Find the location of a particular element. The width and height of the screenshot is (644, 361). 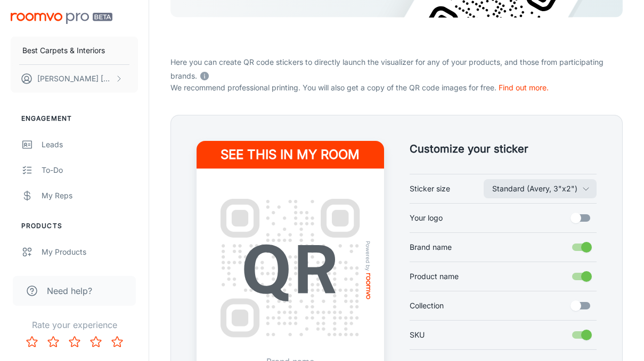

div: My Reps is located at coordinates (90, 196).